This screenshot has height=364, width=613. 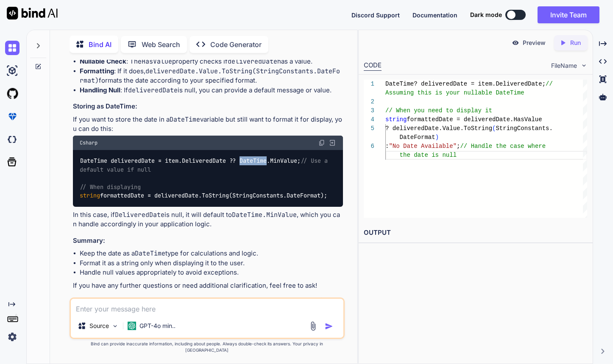 What do you see at coordinates (576, 43) in the screenshot?
I see `p: Run` at bounding box center [576, 43].